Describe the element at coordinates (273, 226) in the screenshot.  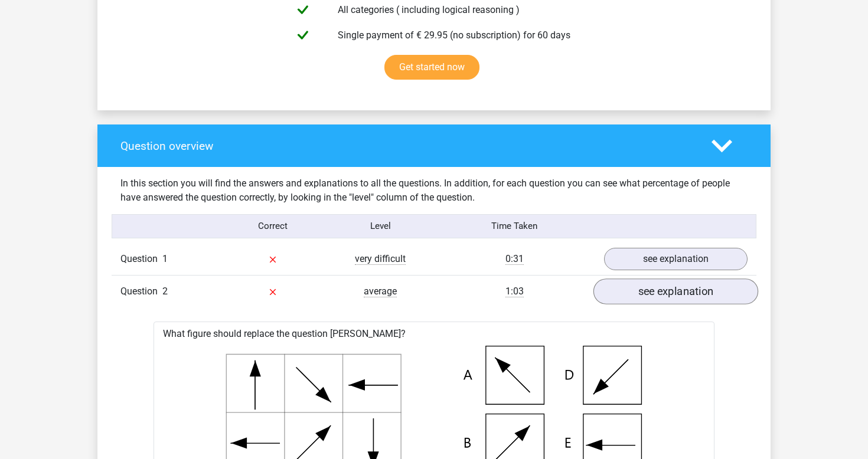
I see `div: Correct` at that location.